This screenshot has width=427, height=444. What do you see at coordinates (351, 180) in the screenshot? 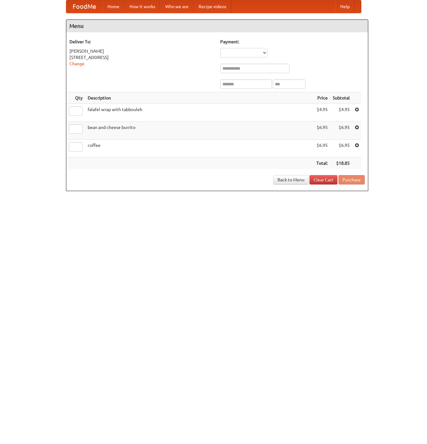
I see `button: Purchase` at bounding box center [351, 180].